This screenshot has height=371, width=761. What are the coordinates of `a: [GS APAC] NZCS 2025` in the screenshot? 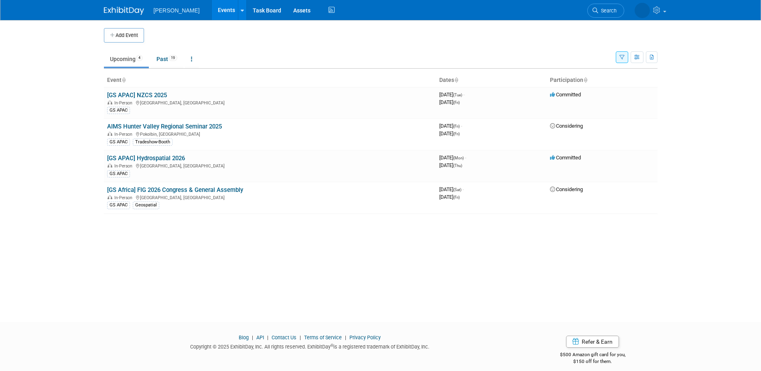 It's located at (137, 95).